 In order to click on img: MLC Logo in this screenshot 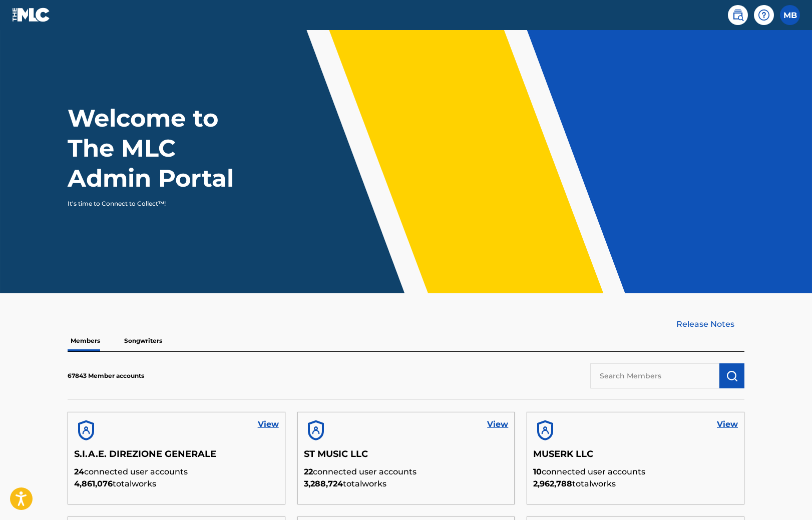, I will do `click(31, 15)`.